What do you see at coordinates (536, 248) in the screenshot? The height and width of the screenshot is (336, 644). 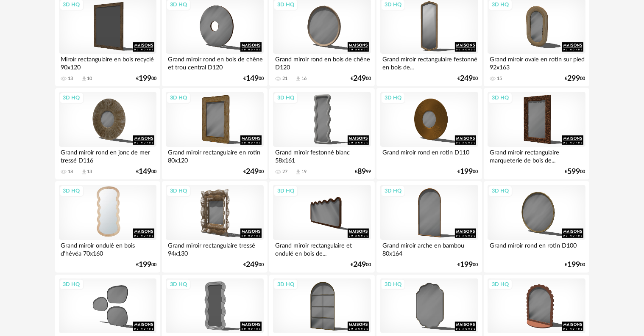 I see `div: Grand miroir rond en rotin D100` at bounding box center [536, 248].